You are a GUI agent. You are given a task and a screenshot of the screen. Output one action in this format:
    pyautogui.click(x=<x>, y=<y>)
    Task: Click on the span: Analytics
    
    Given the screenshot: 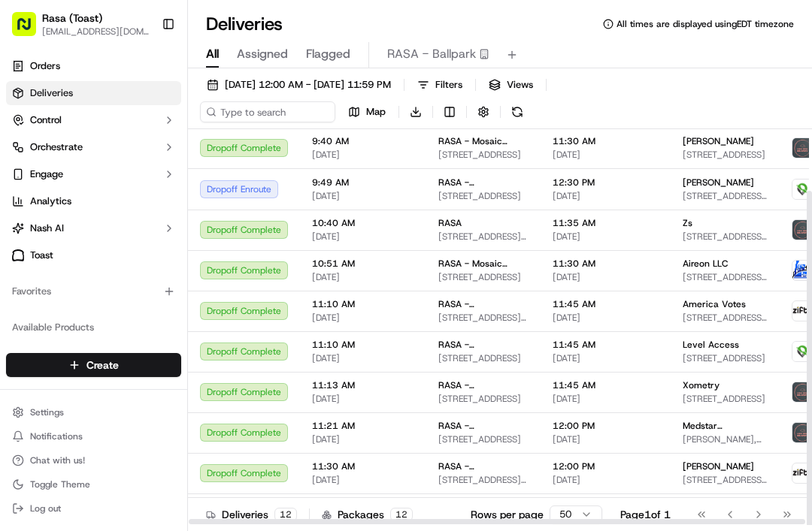 What is the action you would take?
    pyautogui.click(x=50, y=201)
    